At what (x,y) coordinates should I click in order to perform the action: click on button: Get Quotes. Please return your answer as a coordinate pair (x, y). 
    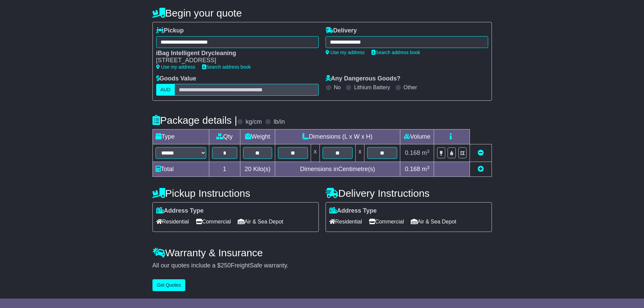
    Looking at the image, I should click on (169, 285).